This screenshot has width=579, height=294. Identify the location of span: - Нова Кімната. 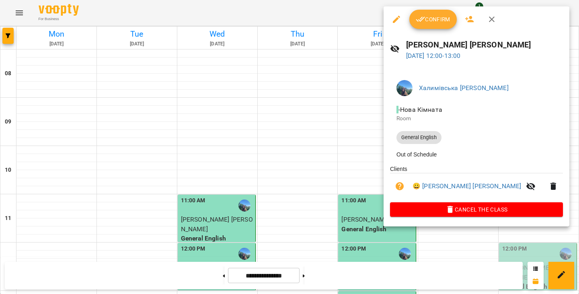
(420, 109).